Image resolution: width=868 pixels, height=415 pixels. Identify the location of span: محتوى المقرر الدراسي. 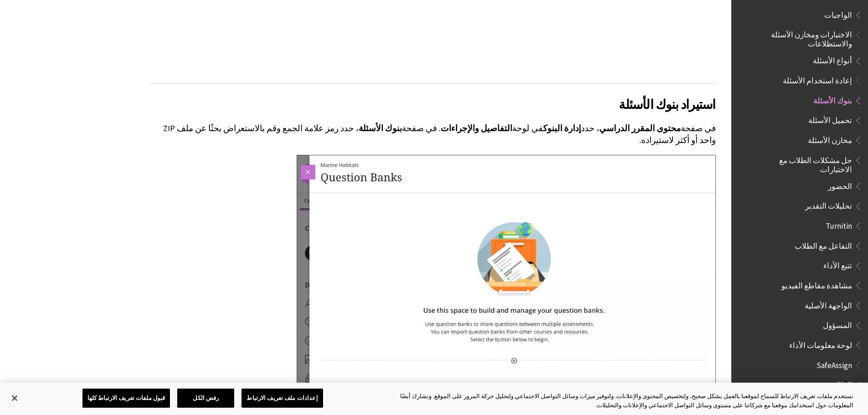
(639, 128).